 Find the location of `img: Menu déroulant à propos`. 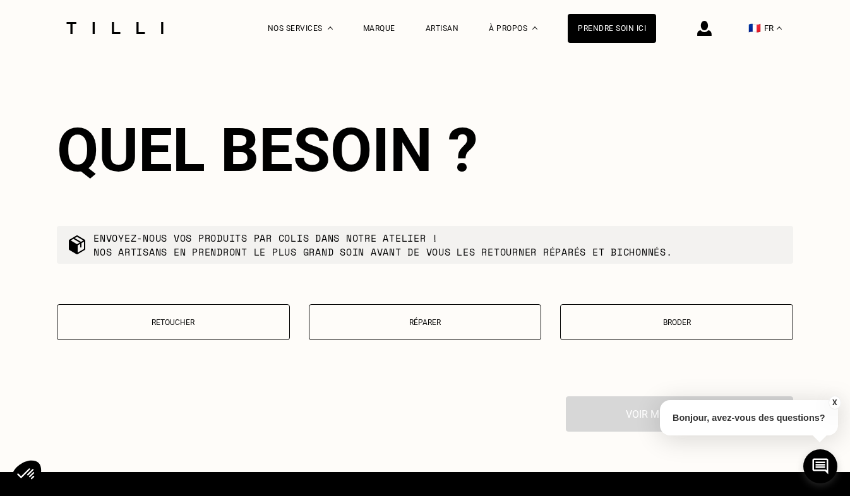

img: Menu déroulant à propos is located at coordinates (535, 28).